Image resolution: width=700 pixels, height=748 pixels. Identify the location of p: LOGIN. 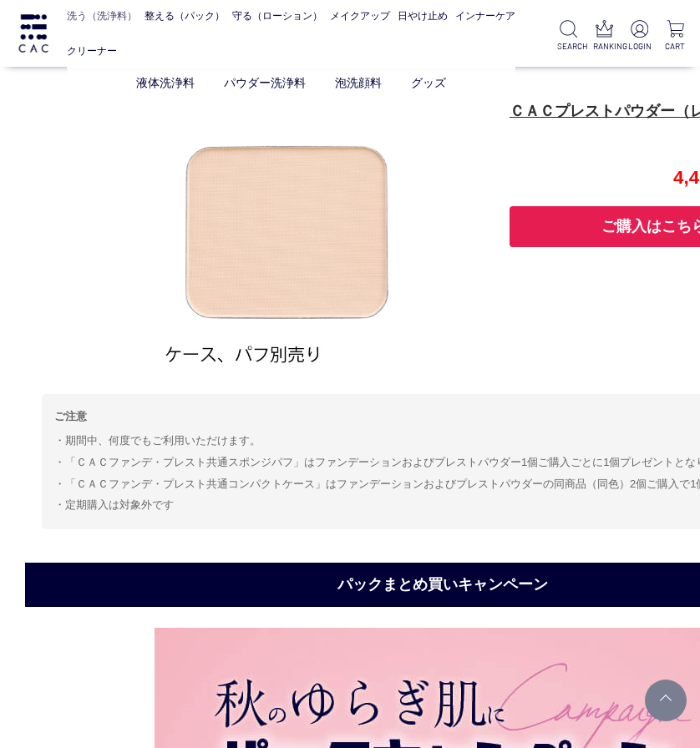
(639, 46).